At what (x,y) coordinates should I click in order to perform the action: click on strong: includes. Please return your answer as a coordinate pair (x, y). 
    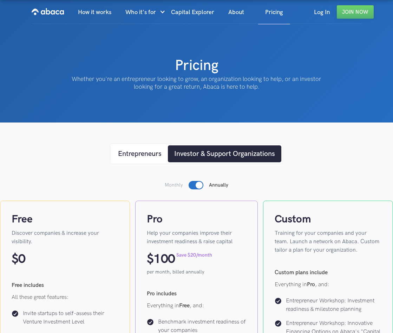
    Looking at the image, I should click on (167, 293).